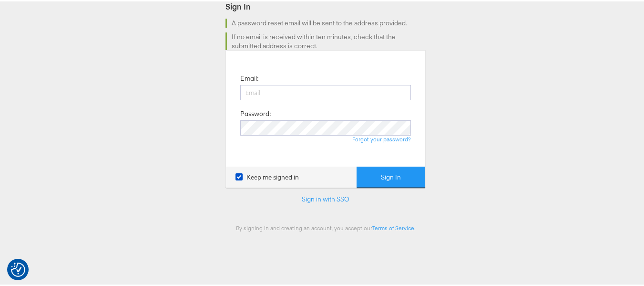 The width and height of the screenshot is (644, 286). I want to click on div: A password reset email will be sent to the address provided., so click(326, 22).